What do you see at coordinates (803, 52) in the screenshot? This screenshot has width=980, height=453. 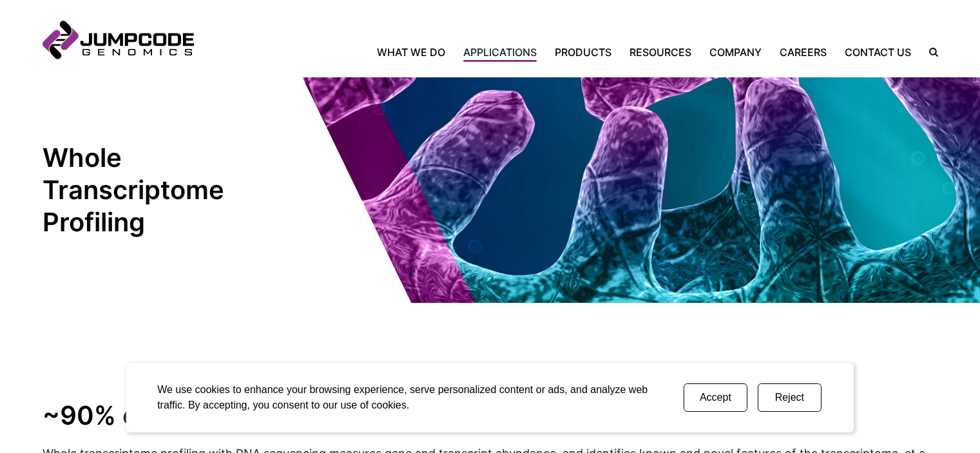 I see `a: Careers` at bounding box center [803, 52].